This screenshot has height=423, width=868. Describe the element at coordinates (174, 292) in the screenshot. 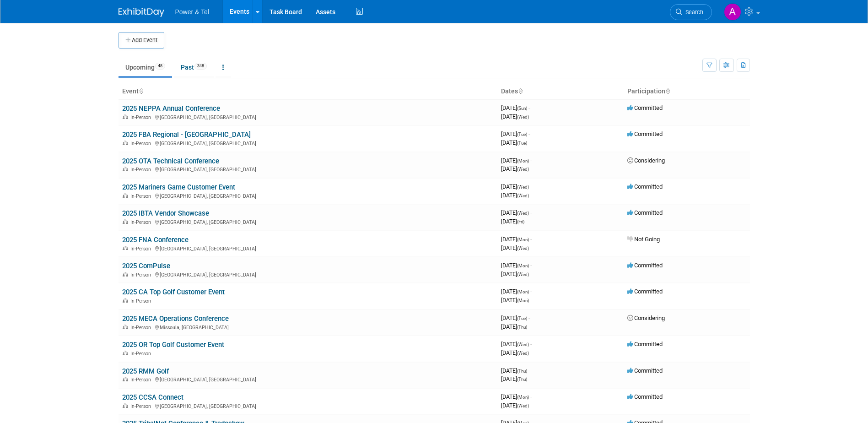

I see `a: 2025 CA Top Golf Customer Event` at that location.